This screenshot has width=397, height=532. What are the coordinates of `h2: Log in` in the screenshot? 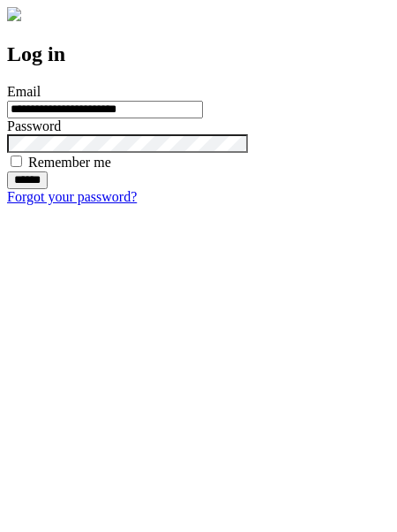 It's located at (199, 54).